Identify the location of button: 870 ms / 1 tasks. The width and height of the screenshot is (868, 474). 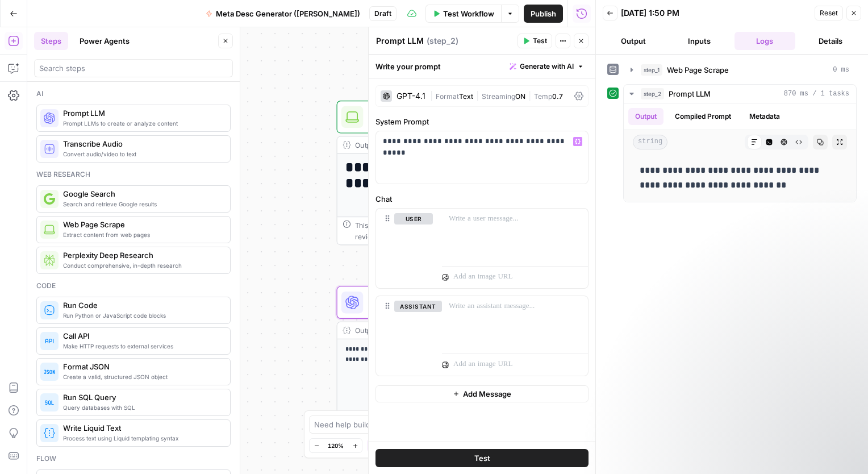
(739, 94).